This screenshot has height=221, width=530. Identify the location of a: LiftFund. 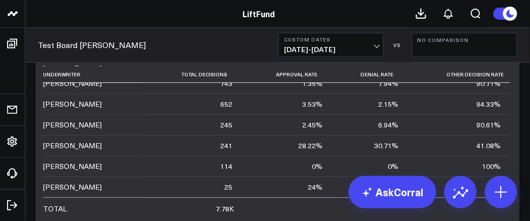
(259, 14).